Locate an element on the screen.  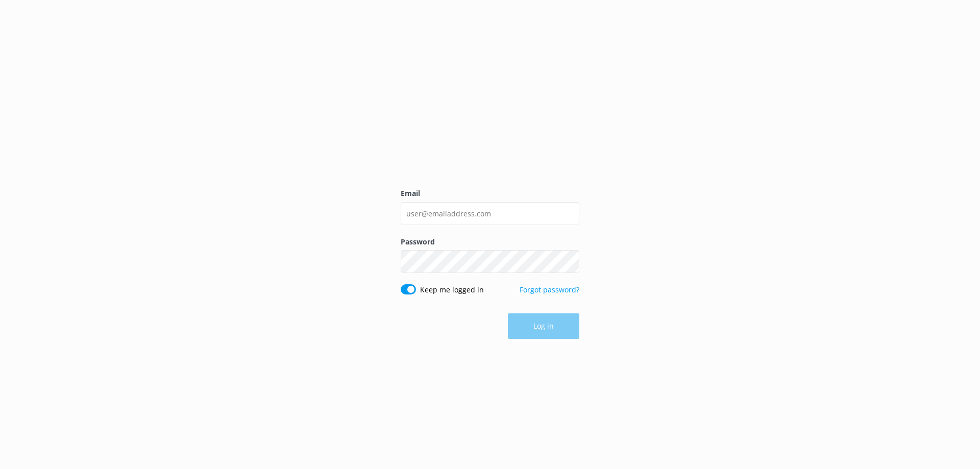
a: Forgot password? is located at coordinates (549, 289).